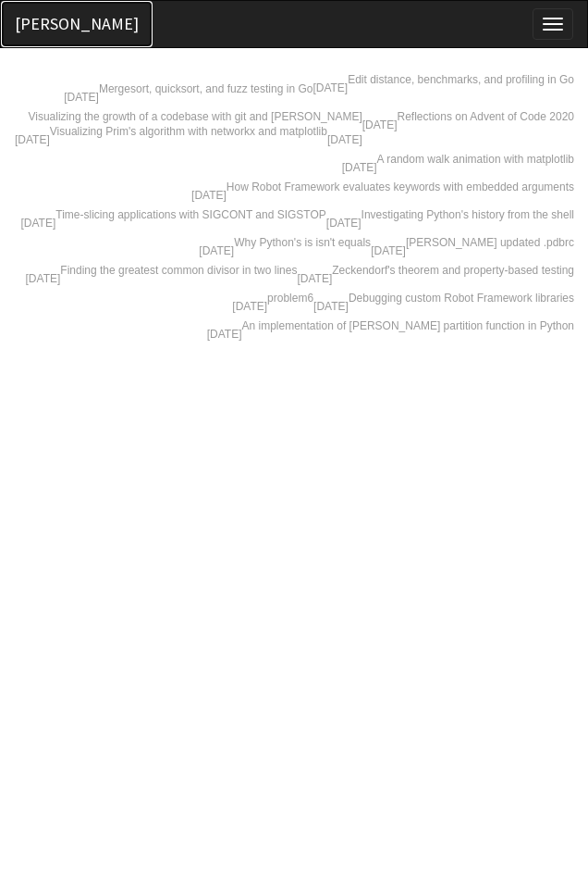 This screenshot has width=588, height=872. What do you see at coordinates (189, 131) in the screenshot?
I see `span: Visualizing Prim's algorithm with networkx and matplotlib` at bounding box center [189, 131].